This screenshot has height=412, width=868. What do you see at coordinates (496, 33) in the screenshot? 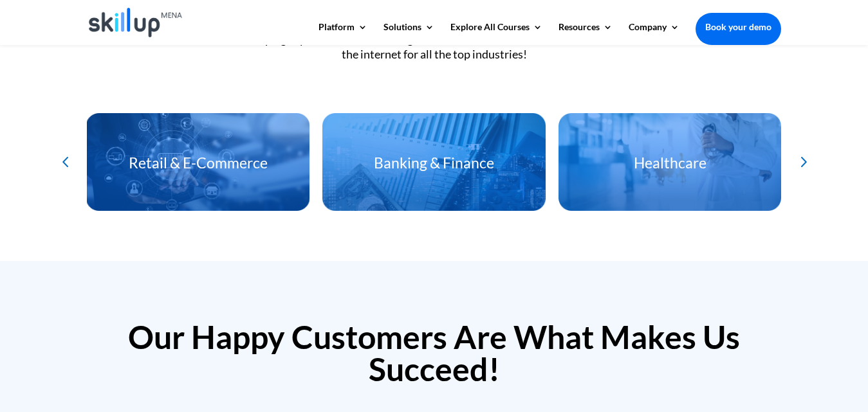
I see `a: Explore All Courses` at bounding box center [496, 33].